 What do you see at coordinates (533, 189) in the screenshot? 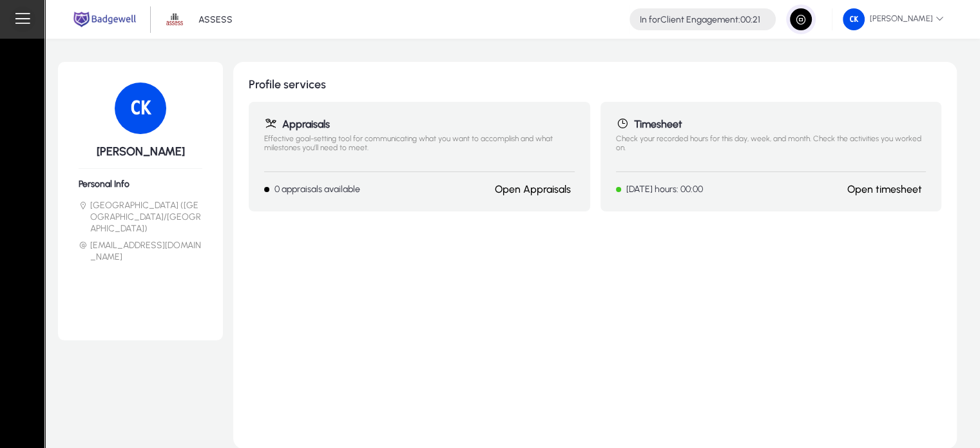
I see `a: Open Appraisals` at bounding box center [533, 189].